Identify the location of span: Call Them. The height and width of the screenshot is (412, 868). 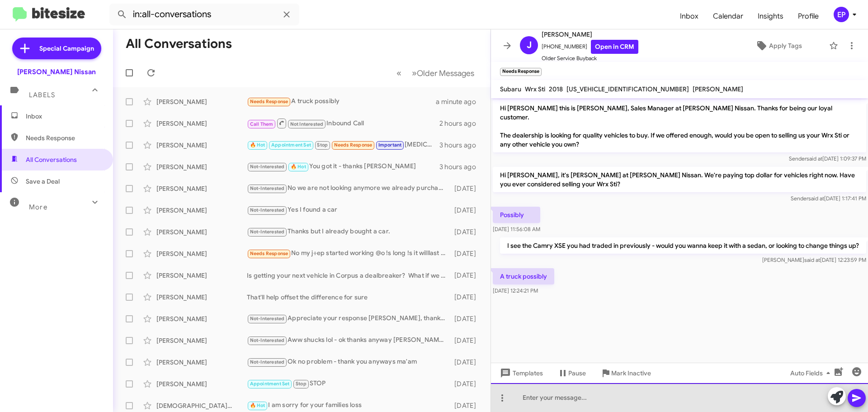
(261, 124).